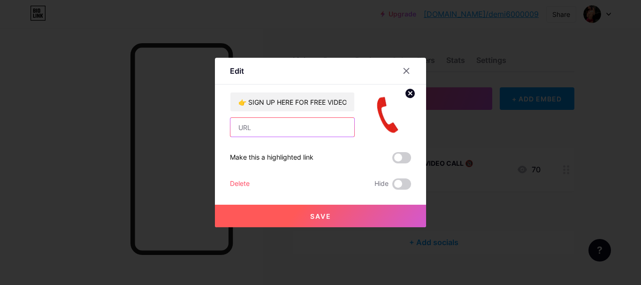  I want to click on button: Save, so click(321, 216).